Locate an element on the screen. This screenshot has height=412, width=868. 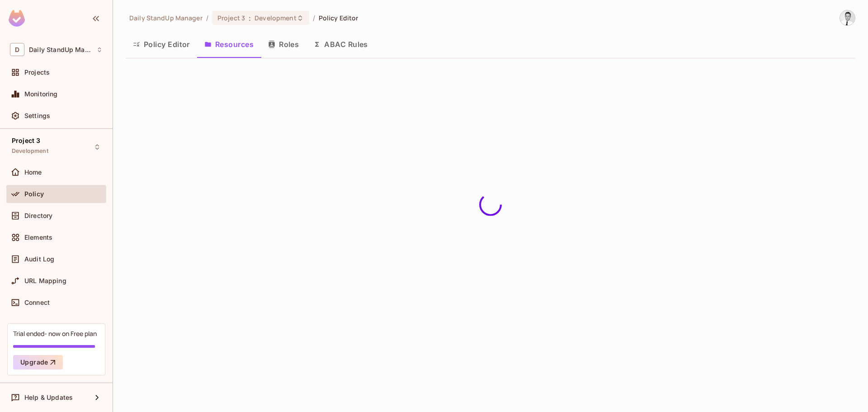
img: Goran Jovanovic is located at coordinates (848, 18).